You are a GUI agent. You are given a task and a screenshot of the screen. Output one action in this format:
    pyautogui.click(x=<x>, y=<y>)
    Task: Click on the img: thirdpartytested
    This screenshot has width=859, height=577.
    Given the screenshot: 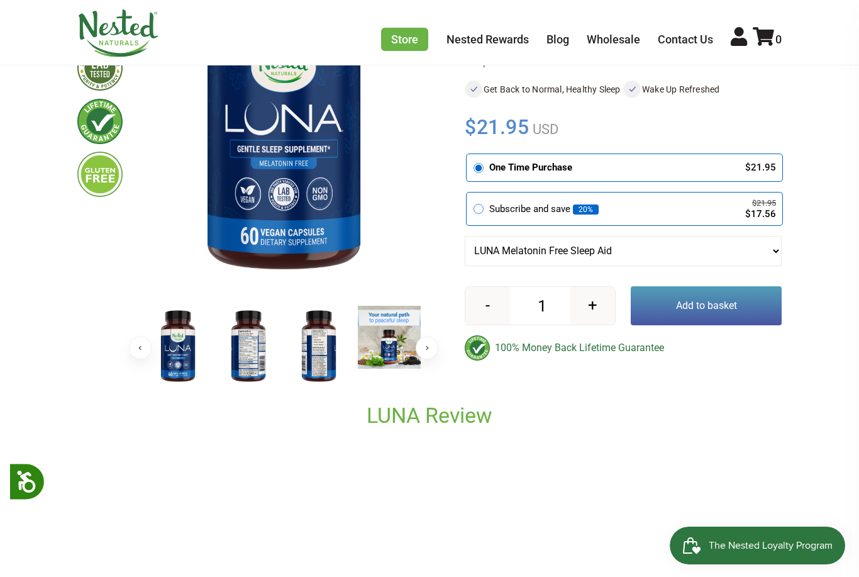 What is the action you would take?
    pyautogui.click(x=100, y=68)
    